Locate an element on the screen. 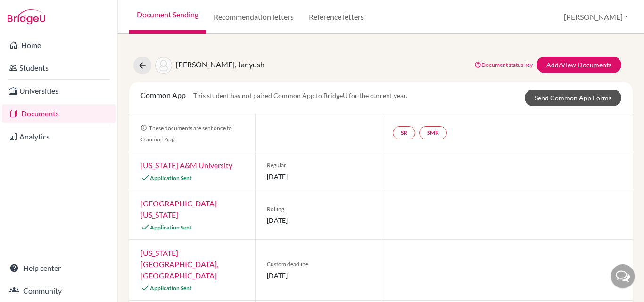 Image resolution: width=644 pixels, height=302 pixels. a: Analytics is located at coordinates (59, 137).